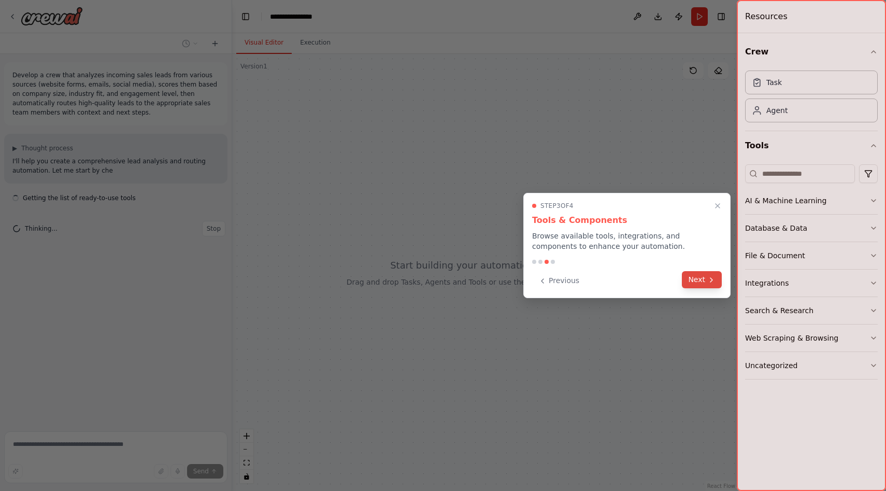  Describe the element at coordinates (702, 279) in the screenshot. I see `button: Next` at that location.